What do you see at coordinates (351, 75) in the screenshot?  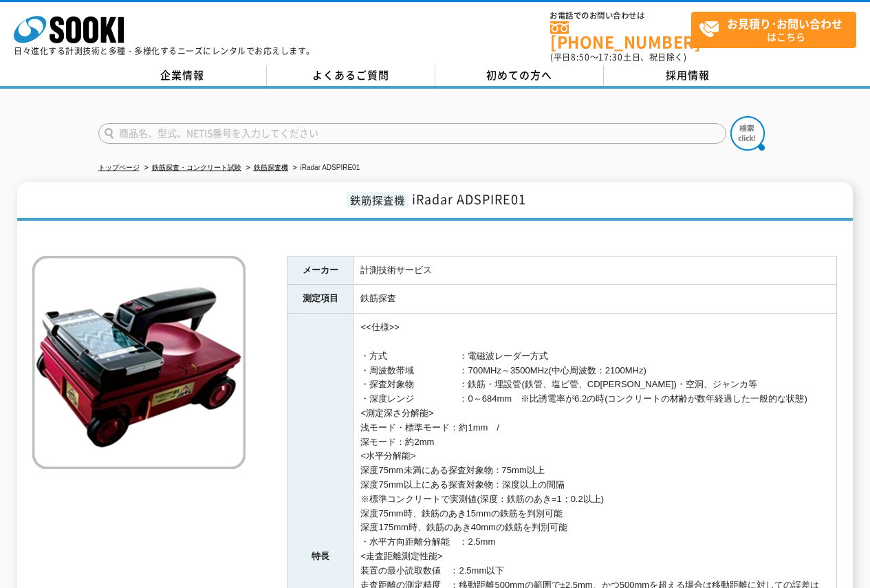 I see `a: よくあるご質問` at bounding box center [351, 75].